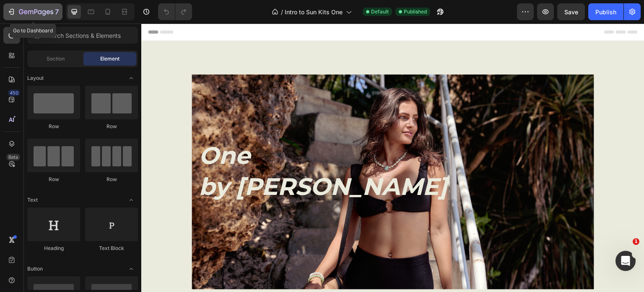  I want to click on div: 450, so click(14, 93).